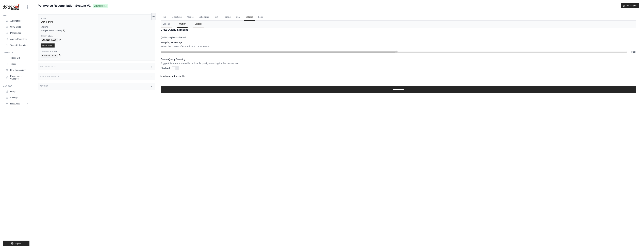 The image size is (644, 249). Describe the element at coordinates (238, 17) in the screenshot. I see `a: Chat` at that location.